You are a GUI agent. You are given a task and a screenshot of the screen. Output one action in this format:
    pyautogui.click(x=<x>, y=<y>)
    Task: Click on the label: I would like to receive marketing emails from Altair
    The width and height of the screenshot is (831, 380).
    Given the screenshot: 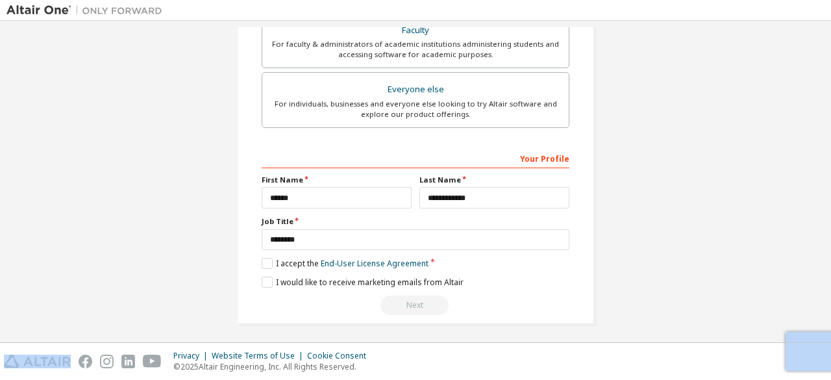 What is the action you would take?
    pyautogui.click(x=362, y=282)
    